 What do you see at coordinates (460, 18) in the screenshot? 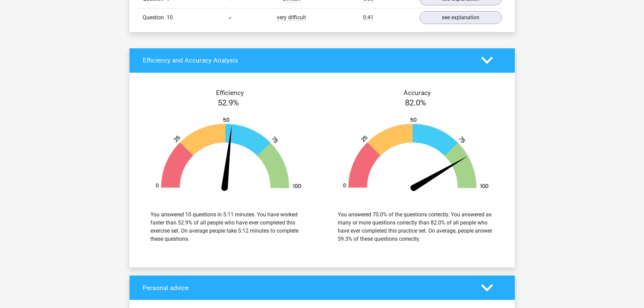
I see `a: see explanation` at bounding box center [460, 18].